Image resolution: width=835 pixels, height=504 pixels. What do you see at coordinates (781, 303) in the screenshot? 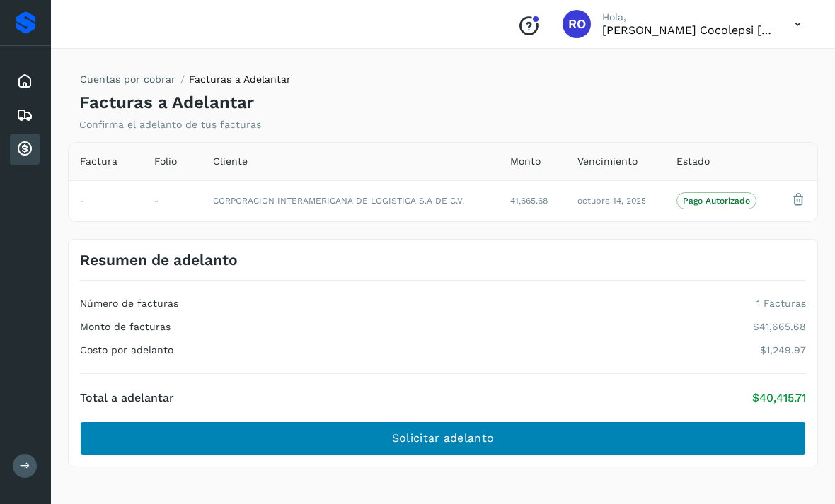
I see `p: 1 Facturas` at bounding box center [781, 303].